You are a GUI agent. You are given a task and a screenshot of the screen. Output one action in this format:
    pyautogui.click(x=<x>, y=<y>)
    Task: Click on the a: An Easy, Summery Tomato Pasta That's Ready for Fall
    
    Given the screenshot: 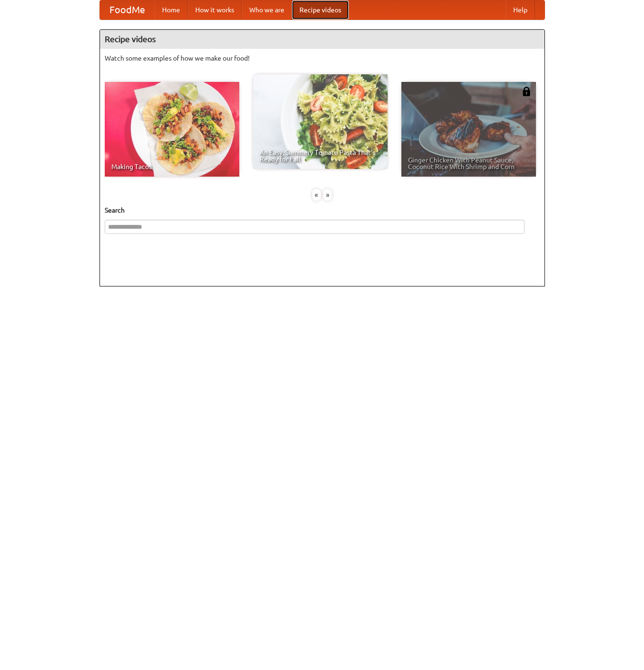 What is the action you would take?
    pyautogui.click(x=320, y=122)
    